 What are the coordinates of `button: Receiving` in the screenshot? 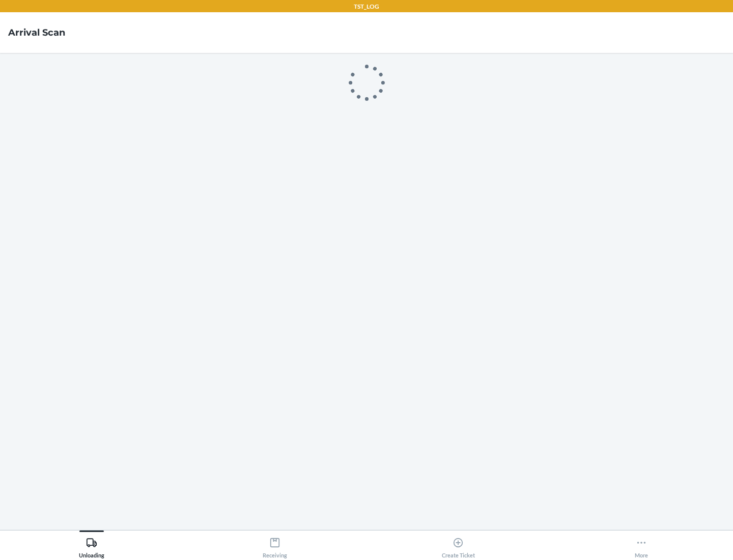 It's located at (275, 545).